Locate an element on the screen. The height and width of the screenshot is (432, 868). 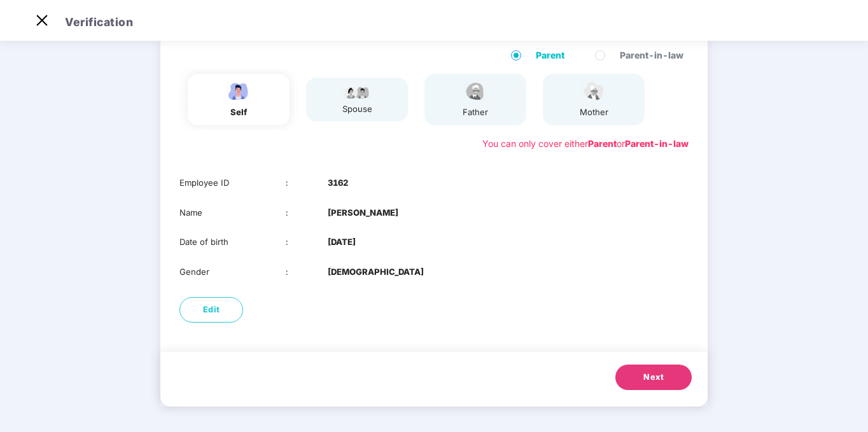
button: Next is located at coordinates (653, 377).